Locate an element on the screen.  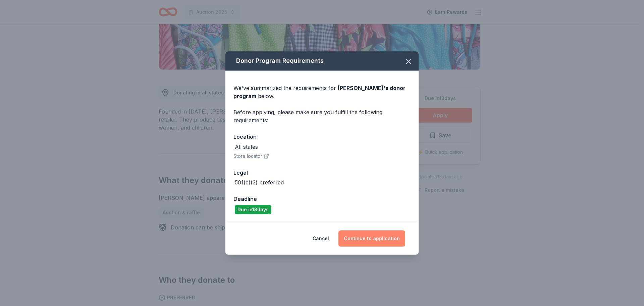
button: Cancel is located at coordinates (321, 239).